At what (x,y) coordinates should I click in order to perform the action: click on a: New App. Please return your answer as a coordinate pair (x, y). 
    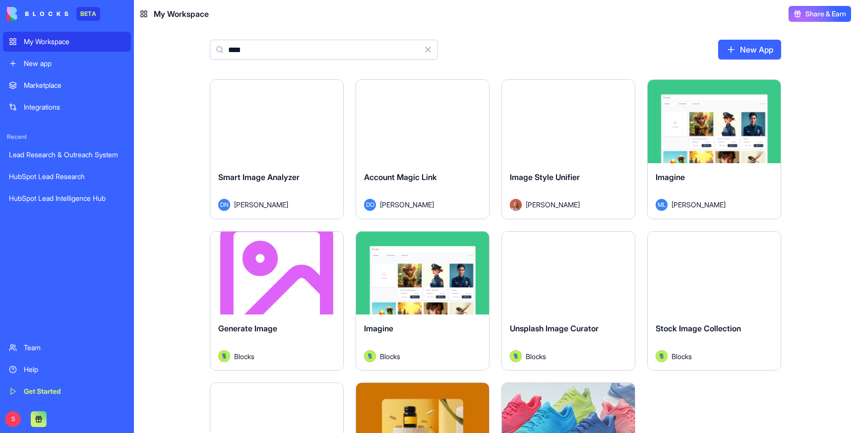
    Looking at the image, I should click on (749, 50).